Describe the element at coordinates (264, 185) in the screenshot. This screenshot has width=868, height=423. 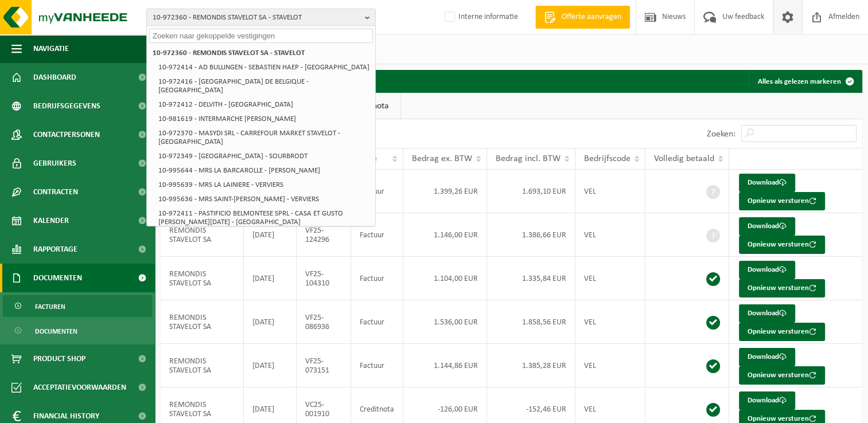
I see `li: 10-995639 - MRS LA LAINIERE - VERVIERS` at that location.